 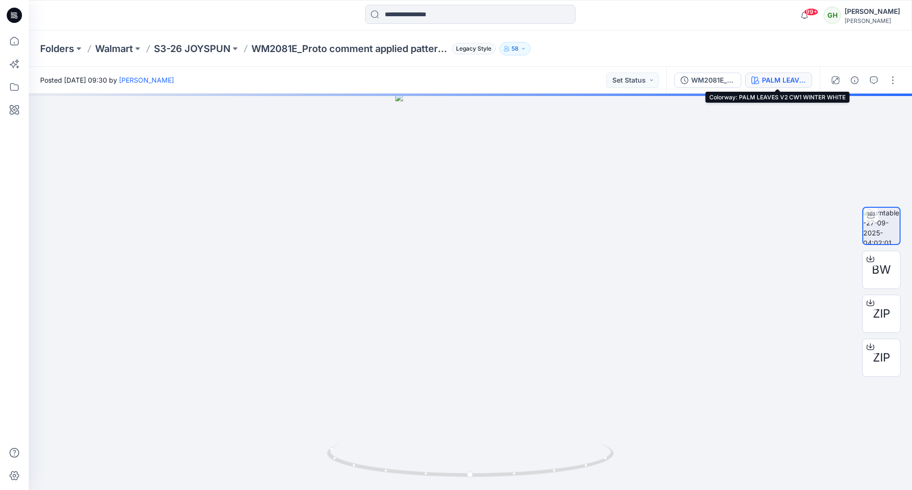 I want to click on div: GH, so click(x=832, y=15).